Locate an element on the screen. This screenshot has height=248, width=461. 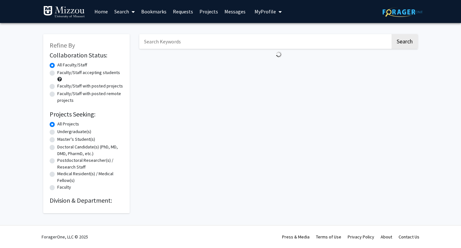
img: ForagerOne Logo is located at coordinates (402, 12).